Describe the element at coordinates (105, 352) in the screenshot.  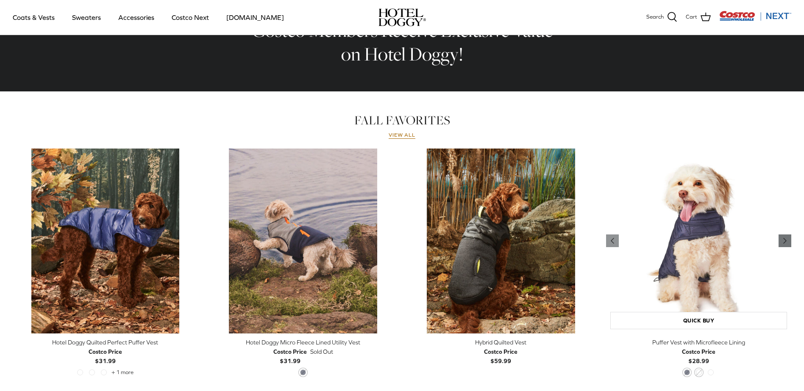
I see `a: Hotel Doggy Quilted Perfect Puffer Vest Costco Price$31.99` at that location.